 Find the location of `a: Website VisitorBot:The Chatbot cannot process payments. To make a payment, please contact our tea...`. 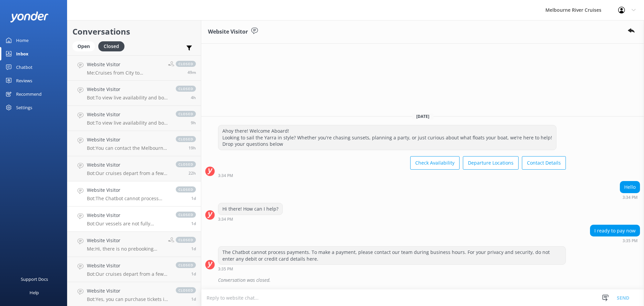

a: Website VisitorBot:The Chatbot cannot process payments. To make a payment, please contact our tea... is located at coordinates (135, 194).